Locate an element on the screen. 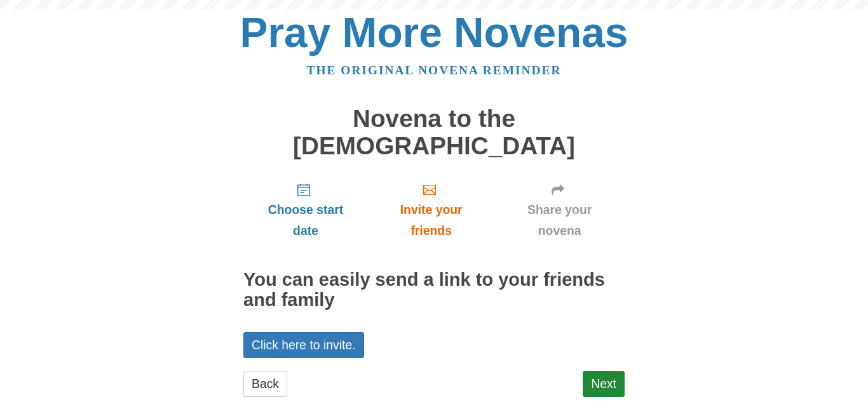 The height and width of the screenshot is (402, 868). span: Choose start date is located at coordinates (306, 220).